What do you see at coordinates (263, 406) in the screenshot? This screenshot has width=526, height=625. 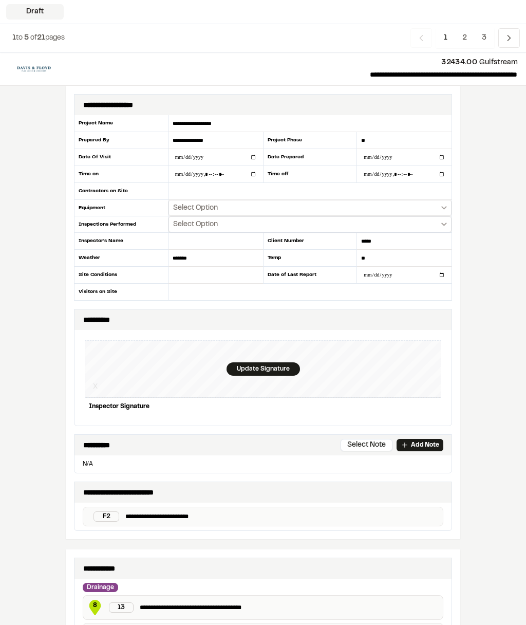 I see `div: Inspector Signature` at bounding box center [263, 406].